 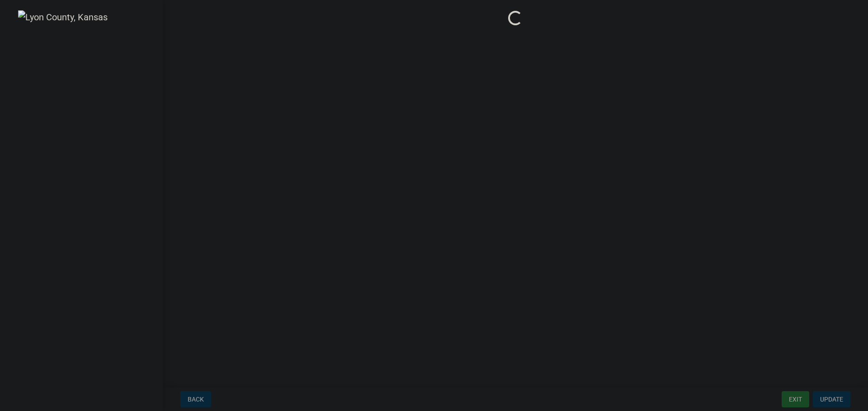 What do you see at coordinates (196, 399) in the screenshot?
I see `span: Back` at bounding box center [196, 399].